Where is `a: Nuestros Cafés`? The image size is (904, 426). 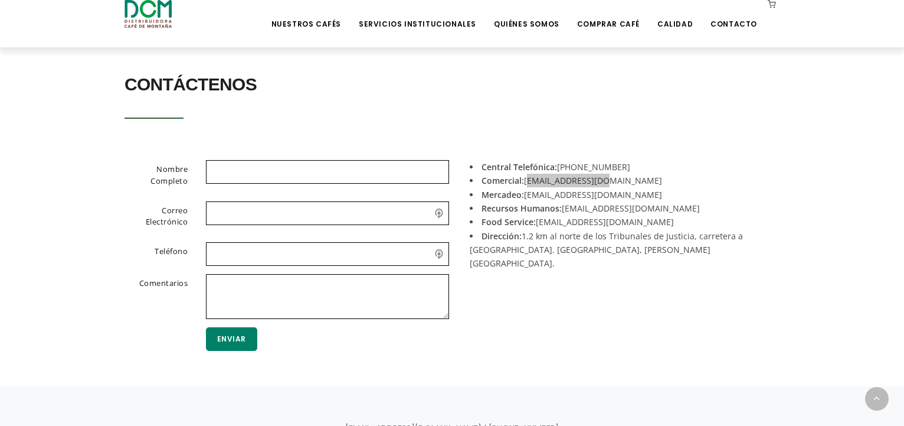 a: Nuestros Cafés is located at coordinates (306, 15).